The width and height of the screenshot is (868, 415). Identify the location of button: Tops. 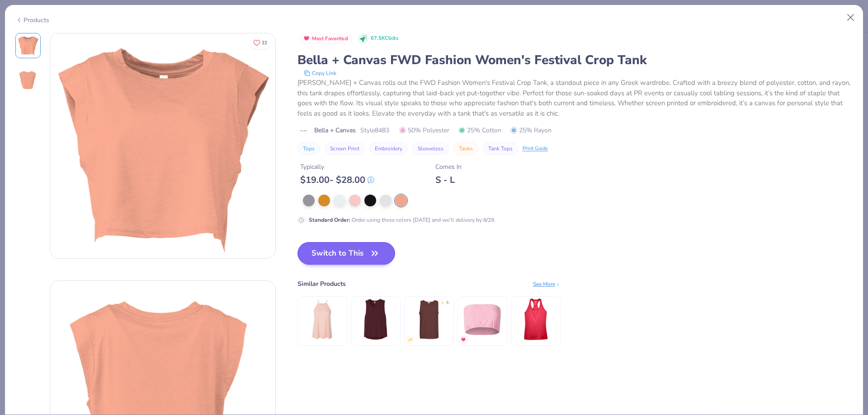
(309, 149).